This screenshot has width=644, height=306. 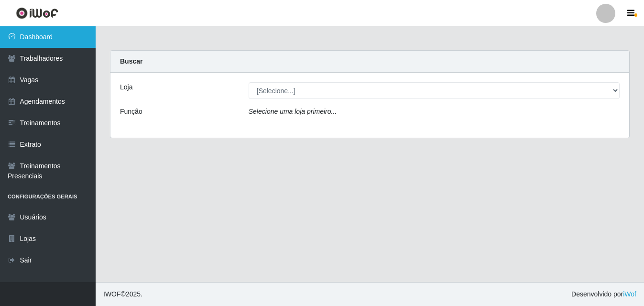 What do you see at coordinates (131, 111) in the screenshot?
I see `label: Função` at bounding box center [131, 111].